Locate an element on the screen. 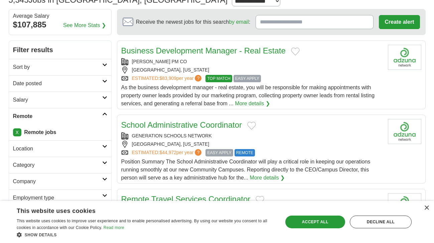  h2: Remote is located at coordinates (57, 116).